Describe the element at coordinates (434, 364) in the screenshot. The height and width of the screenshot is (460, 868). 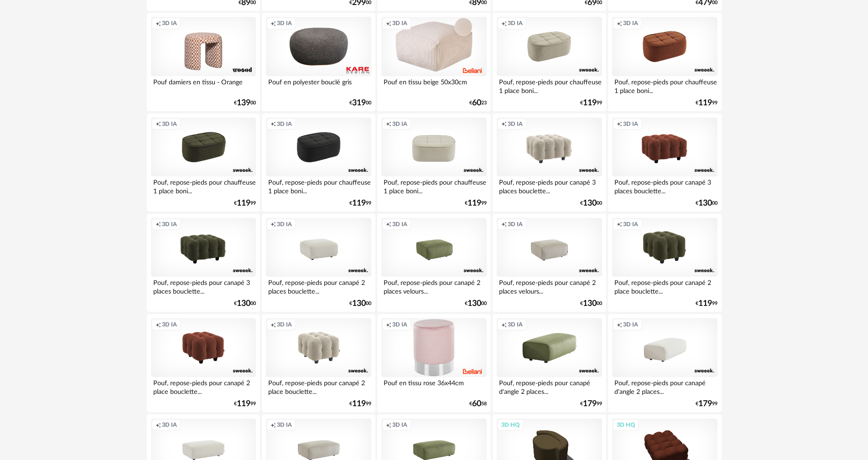
I see `a: Creation icon 3D IA Pouf en tissu rose 36x44cm €6058` at that location.